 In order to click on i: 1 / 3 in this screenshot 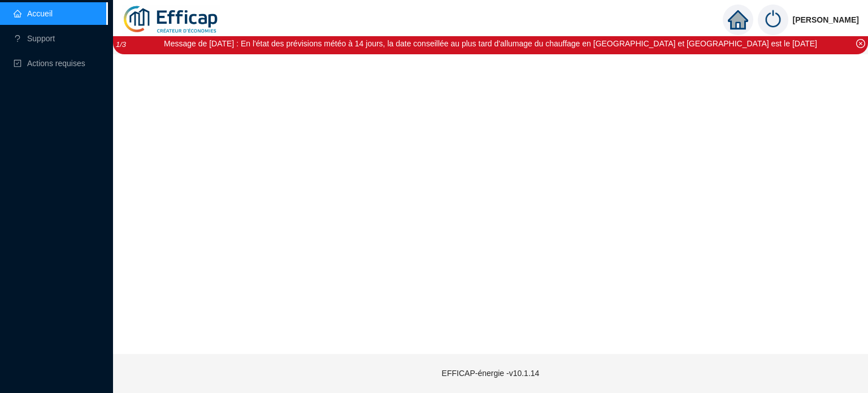, I will do `click(121, 44)`.